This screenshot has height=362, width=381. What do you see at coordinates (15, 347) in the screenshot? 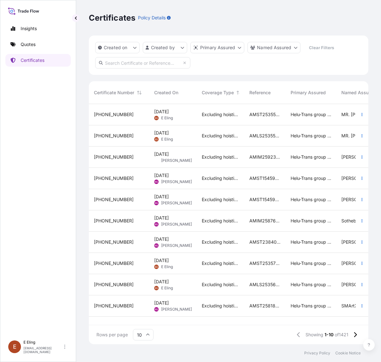
I see `span: E` at bounding box center [15, 347].